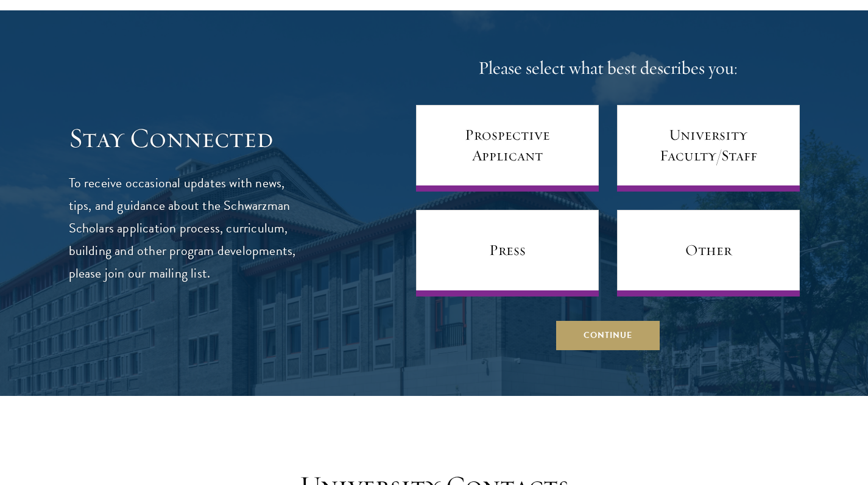 This screenshot has width=868, height=485. What do you see at coordinates (608, 335) in the screenshot?
I see `button: Continue` at bounding box center [608, 335].